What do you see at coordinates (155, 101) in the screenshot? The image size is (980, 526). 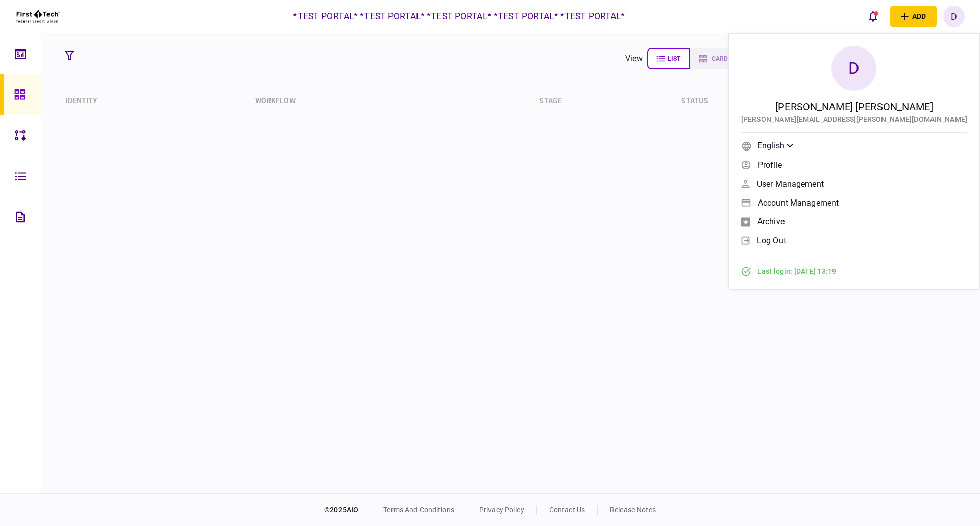 I see `th: identity` at bounding box center [155, 101].